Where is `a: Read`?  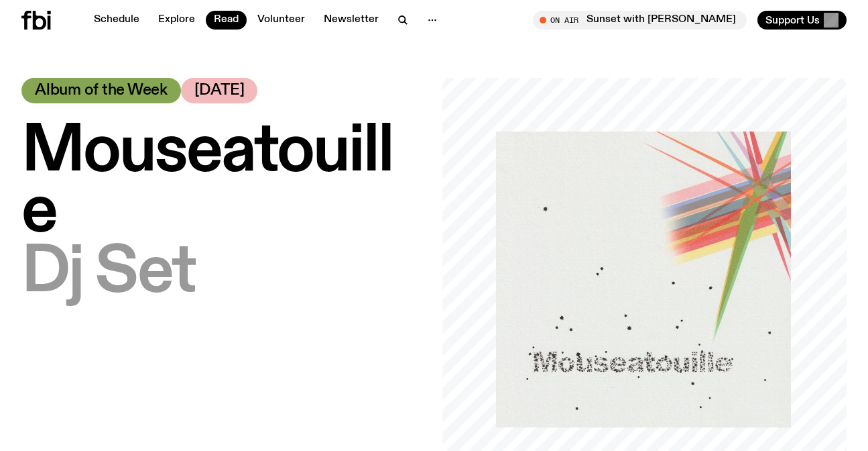
a: Read is located at coordinates (226, 20).